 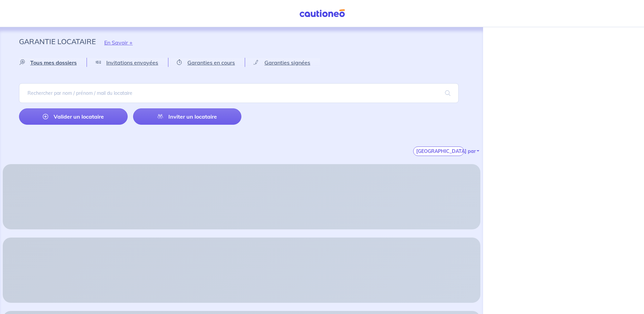 I want to click on a: Garanties en cours, so click(x=206, y=63).